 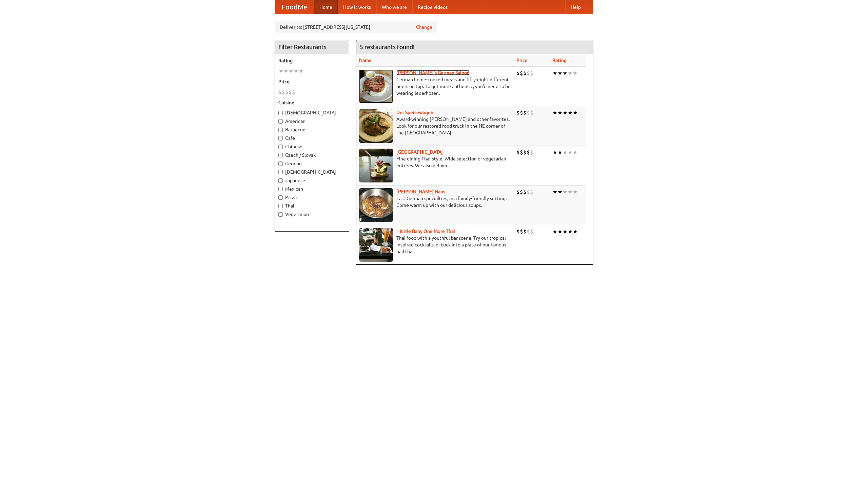 I want to click on input: Japanese, so click(x=280, y=180).